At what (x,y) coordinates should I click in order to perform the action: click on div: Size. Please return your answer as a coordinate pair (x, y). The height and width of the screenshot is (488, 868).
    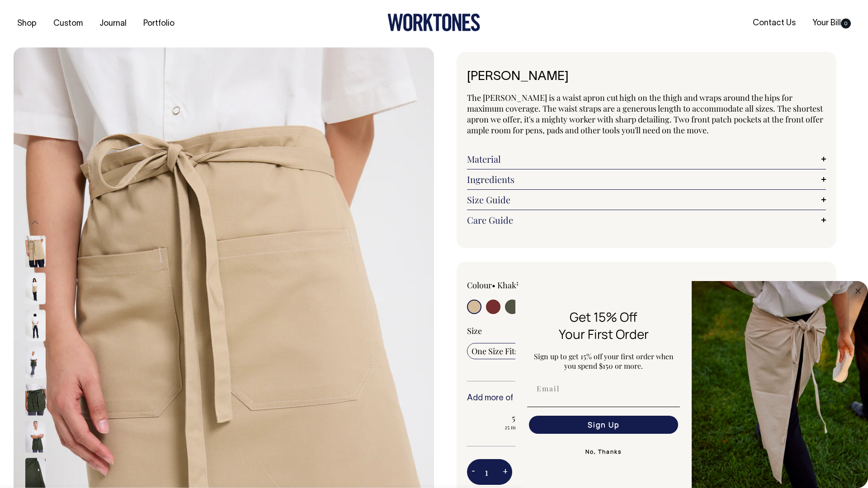
    Looking at the image, I should click on (646, 331).